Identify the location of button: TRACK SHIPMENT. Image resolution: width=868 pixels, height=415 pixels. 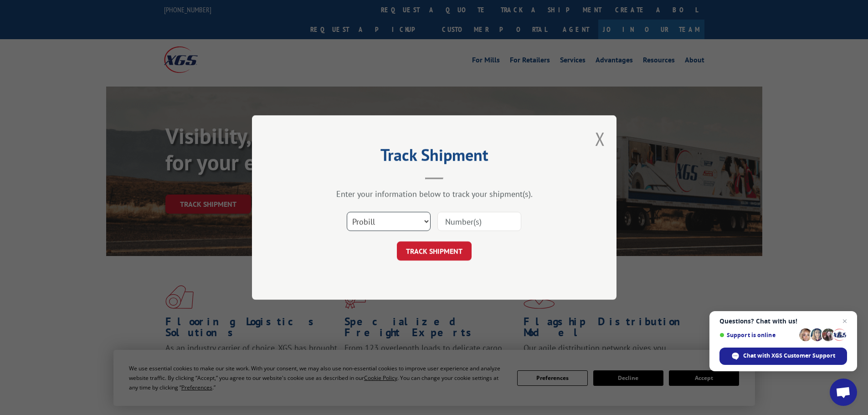
(434, 251).